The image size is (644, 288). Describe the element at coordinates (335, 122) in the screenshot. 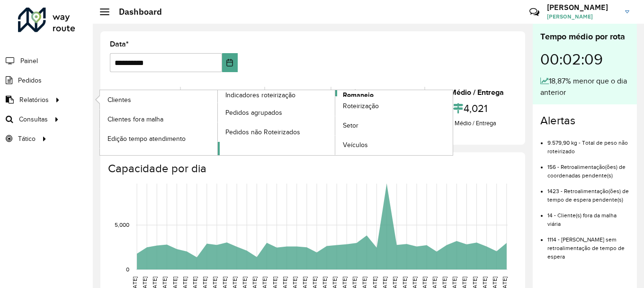

I see `a: Romaneio` at that location.